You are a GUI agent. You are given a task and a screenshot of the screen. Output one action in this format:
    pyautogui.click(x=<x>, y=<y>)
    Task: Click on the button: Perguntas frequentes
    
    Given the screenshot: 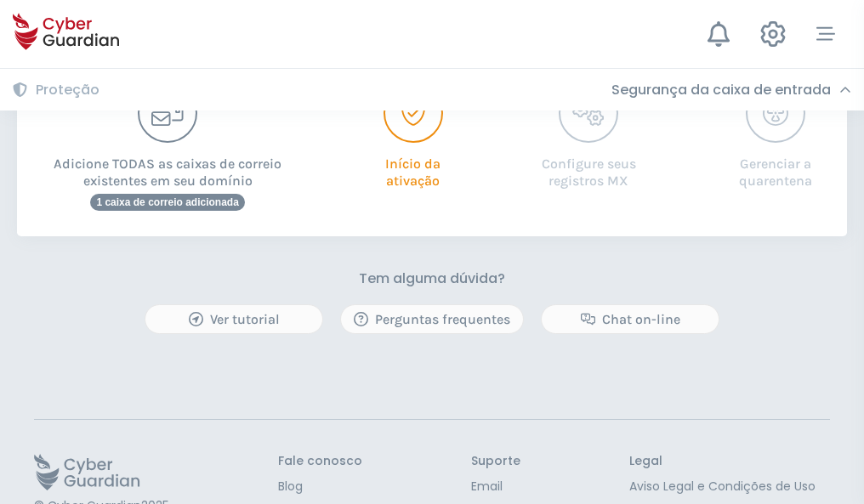 What is the action you would take?
    pyautogui.click(x=432, y=319)
    